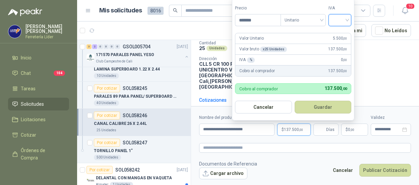 This screenshot has height=185, width=419. Describe the element at coordinates (120, 123) in the screenshot. I see `p: CANAL CALIBRE 26 X 2.44L` at that location.